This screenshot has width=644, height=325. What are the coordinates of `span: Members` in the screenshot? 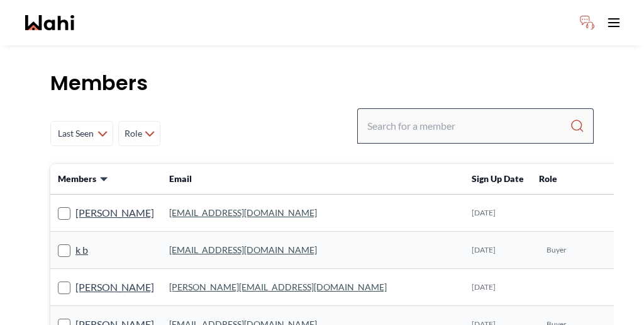 It's located at (77, 179).